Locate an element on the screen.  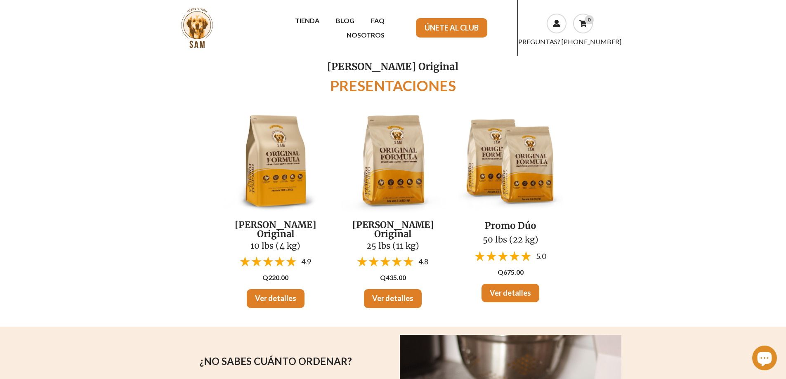
p: Q220.00 is located at coordinates (275, 278).